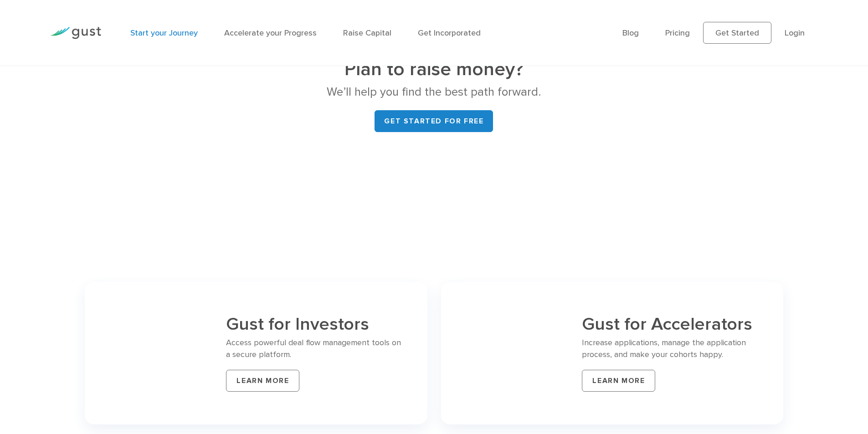  What do you see at coordinates (671, 349) in the screenshot?
I see `p: Increase applications, manage the application process, and make your cohorts happy.` at bounding box center [671, 349].